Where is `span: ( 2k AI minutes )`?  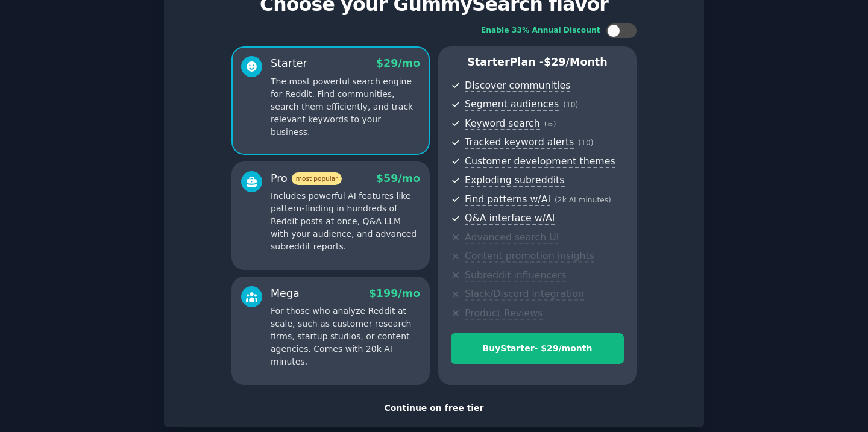
span: ( 2k AI minutes ) is located at coordinates (583, 200).